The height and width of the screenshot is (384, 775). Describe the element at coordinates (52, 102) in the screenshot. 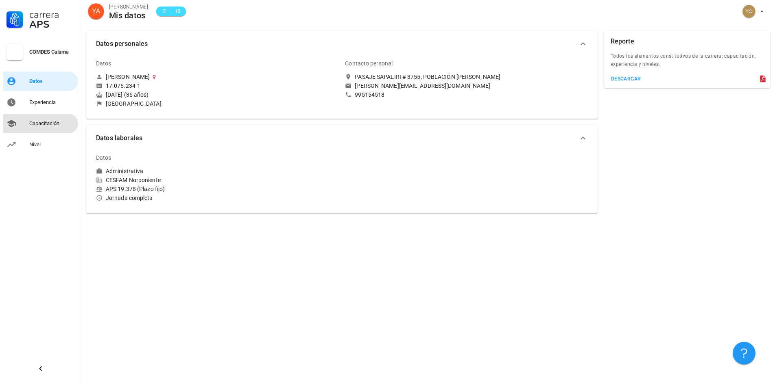

I see `div: Experiencia` at that location.